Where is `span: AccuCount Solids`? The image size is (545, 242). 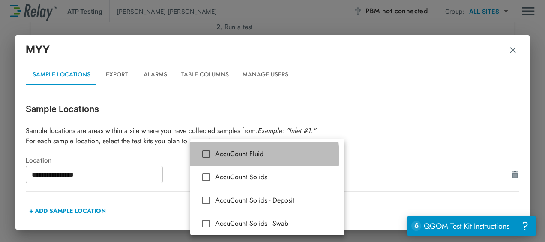 span: AccuCount Solids is located at coordinates (276, 177).